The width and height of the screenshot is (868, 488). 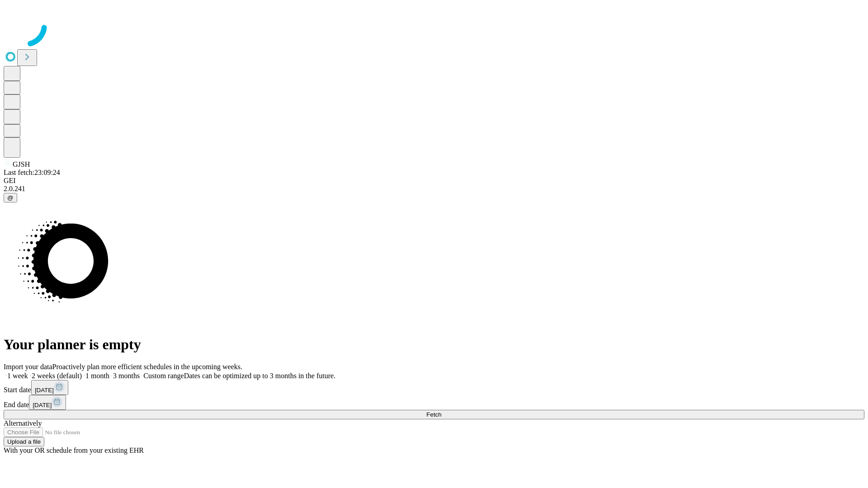 What do you see at coordinates (434, 189) in the screenshot?
I see `div: 2.0.241` at bounding box center [434, 189].